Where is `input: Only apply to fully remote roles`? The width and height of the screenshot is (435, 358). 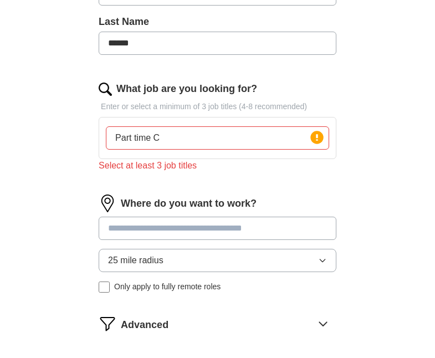 input: Only apply to fully remote roles is located at coordinates (104, 287).